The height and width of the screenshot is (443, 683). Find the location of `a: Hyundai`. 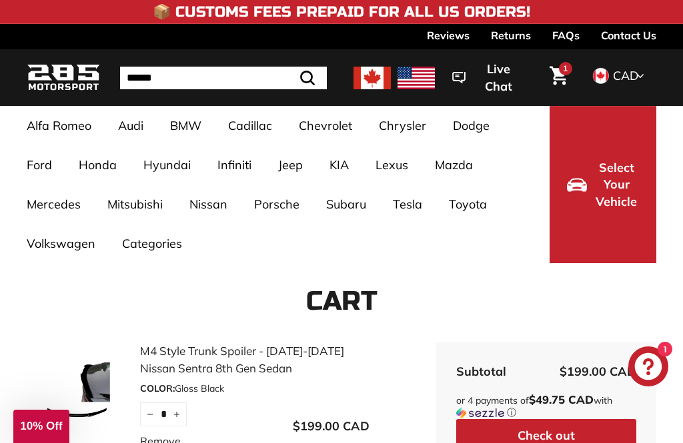

a: Hyundai is located at coordinates (167, 165).